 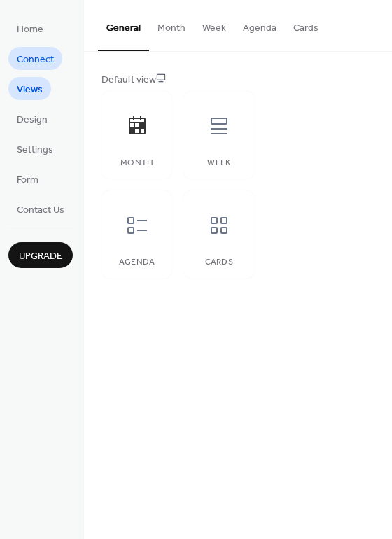 What do you see at coordinates (30, 89) in the screenshot?
I see `span: Views` at bounding box center [30, 89].